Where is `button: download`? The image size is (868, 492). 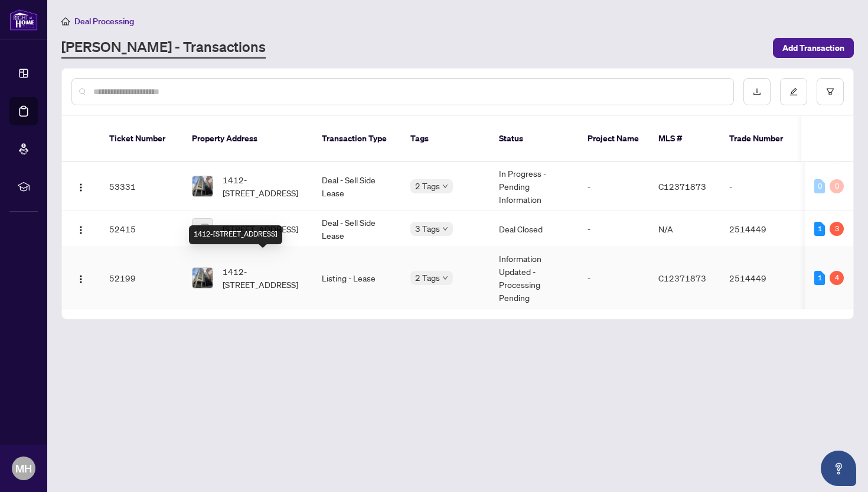 button: download is located at coordinates (757, 92).